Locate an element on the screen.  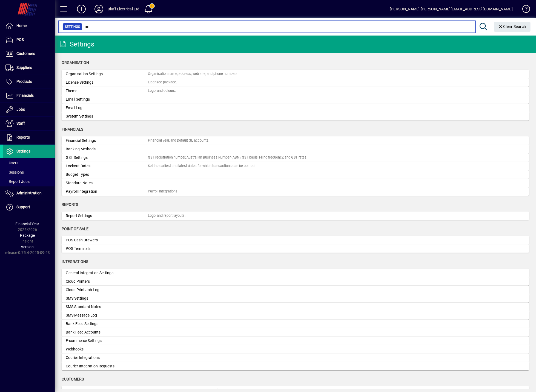
a: Knowledge Base is located at coordinates (523, 10).